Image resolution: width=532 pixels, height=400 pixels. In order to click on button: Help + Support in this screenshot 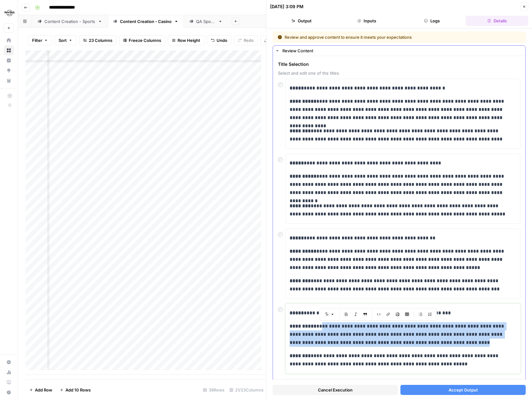, I will do `click(9, 392)`.